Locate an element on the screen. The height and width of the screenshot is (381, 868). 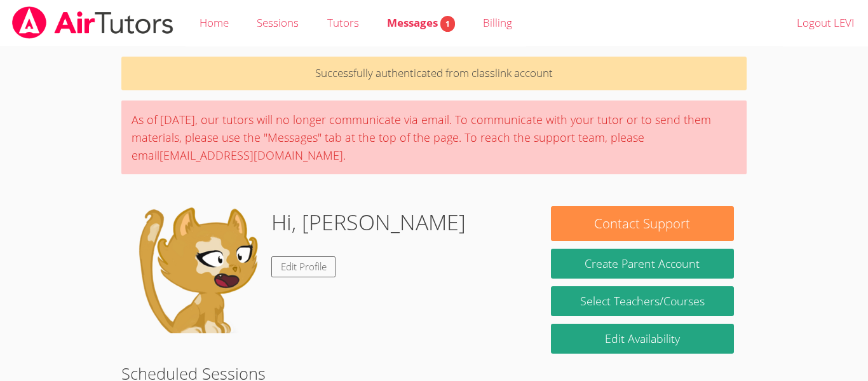
p: Successfully authenticated from classlink account is located at coordinates (434, 73).